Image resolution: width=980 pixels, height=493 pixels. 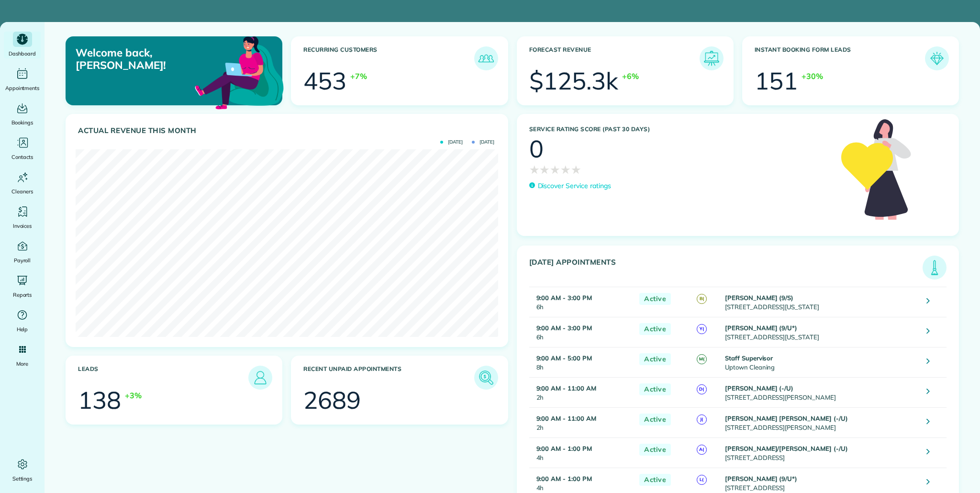 I want to click on span: Invoices, so click(x=22, y=226).